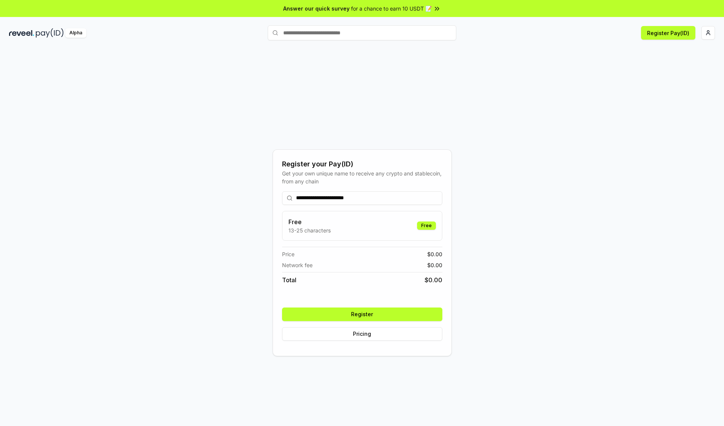 This screenshot has width=724, height=426. What do you see at coordinates (22, 33) in the screenshot?
I see `img: reveel_dark` at bounding box center [22, 33].